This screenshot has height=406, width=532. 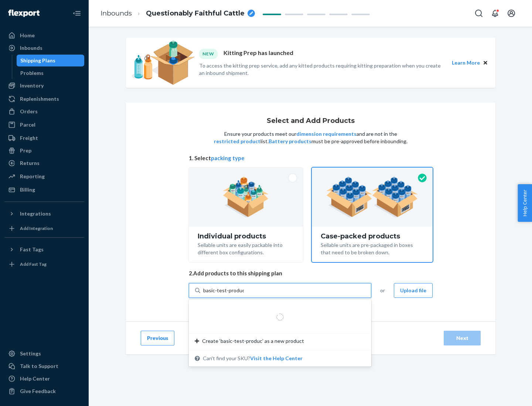 I want to click on div: Reporting, so click(x=32, y=177).